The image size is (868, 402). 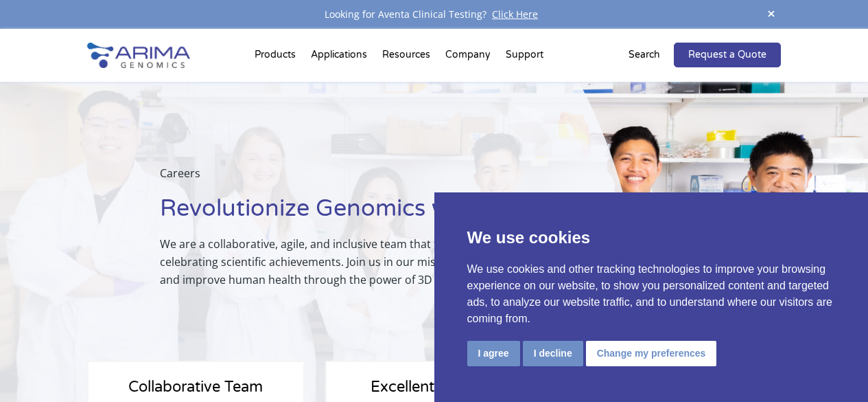 I want to click on button: I decline, so click(x=553, y=353).